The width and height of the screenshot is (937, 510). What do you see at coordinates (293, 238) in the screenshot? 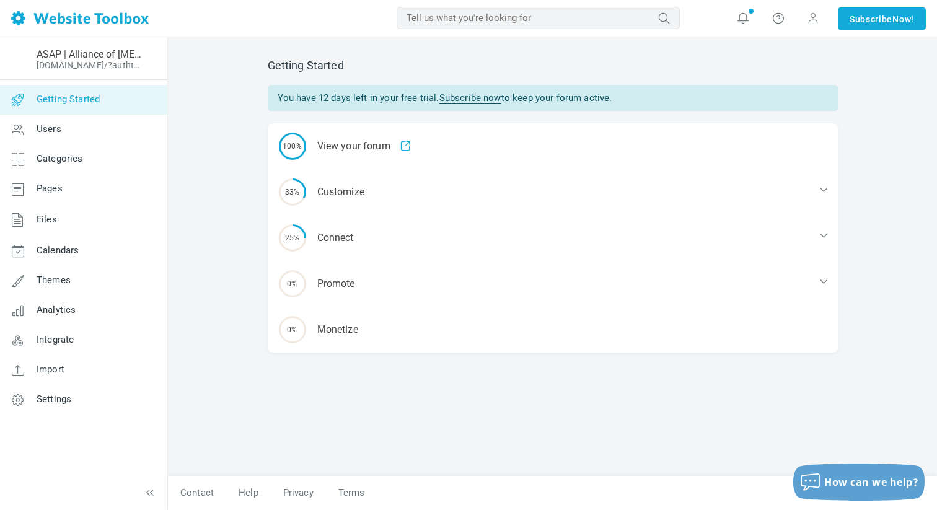
I see `span: 25%` at bounding box center [293, 238].